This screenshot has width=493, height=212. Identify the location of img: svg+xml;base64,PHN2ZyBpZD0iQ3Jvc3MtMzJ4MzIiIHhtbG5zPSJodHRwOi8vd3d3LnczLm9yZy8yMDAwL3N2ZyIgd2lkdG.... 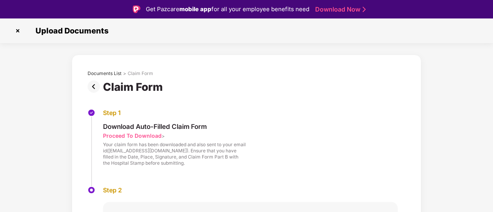
(18, 31).